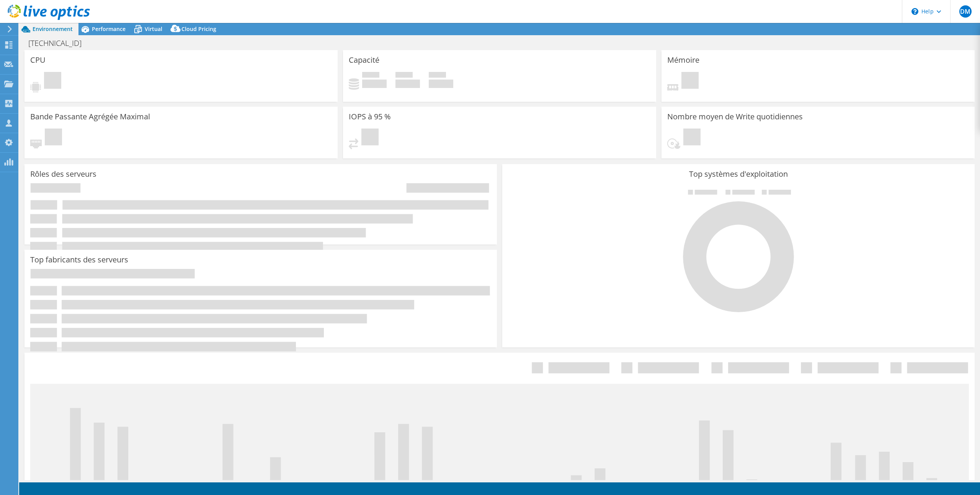  What do you see at coordinates (915, 11) in the screenshot?
I see `svg: \n` at bounding box center [915, 11].